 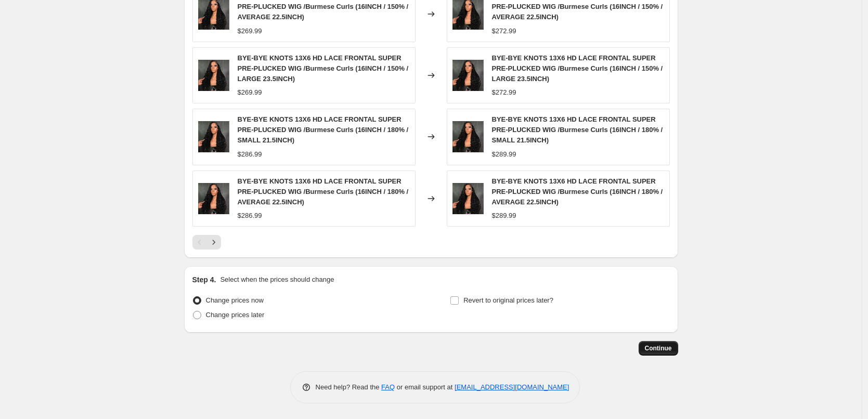 What do you see at coordinates (234, 300) in the screenshot?
I see `span: Change prices now` at bounding box center [234, 300].